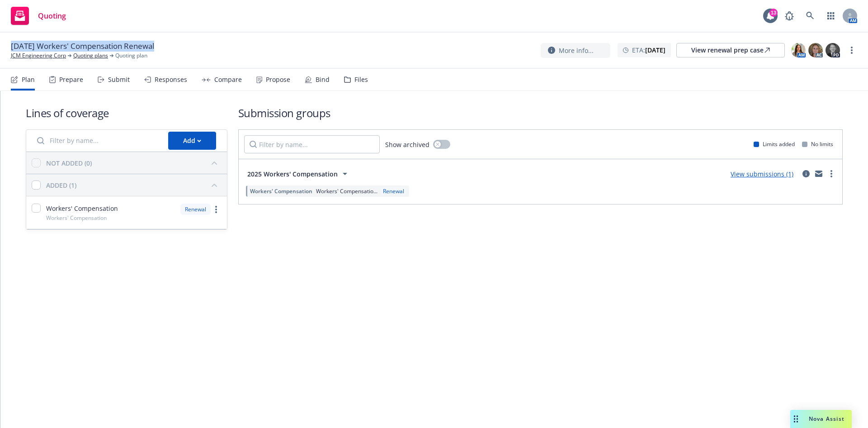 The image size is (868, 428). What do you see at coordinates (69, 163) in the screenshot?
I see `div: NOT ADDED (0)` at bounding box center [69, 163].